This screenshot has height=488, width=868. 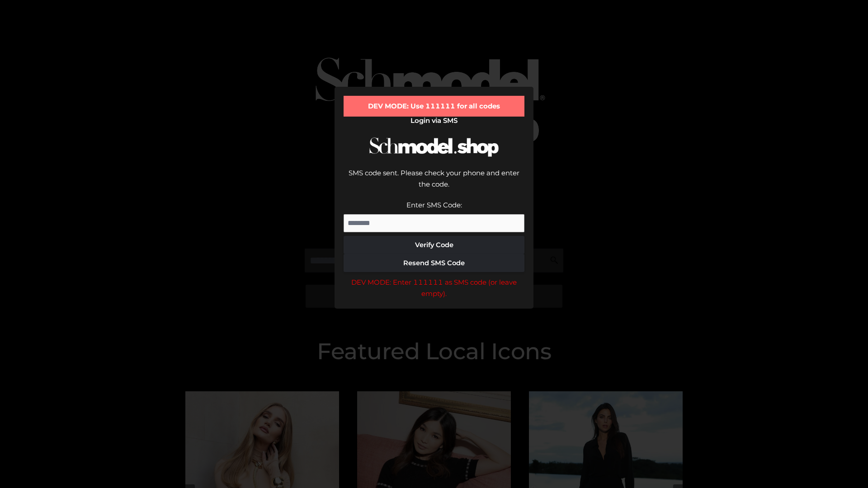 What do you see at coordinates (434, 204) in the screenshot?
I see `label: Enter SMS Code:` at bounding box center [434, 204].